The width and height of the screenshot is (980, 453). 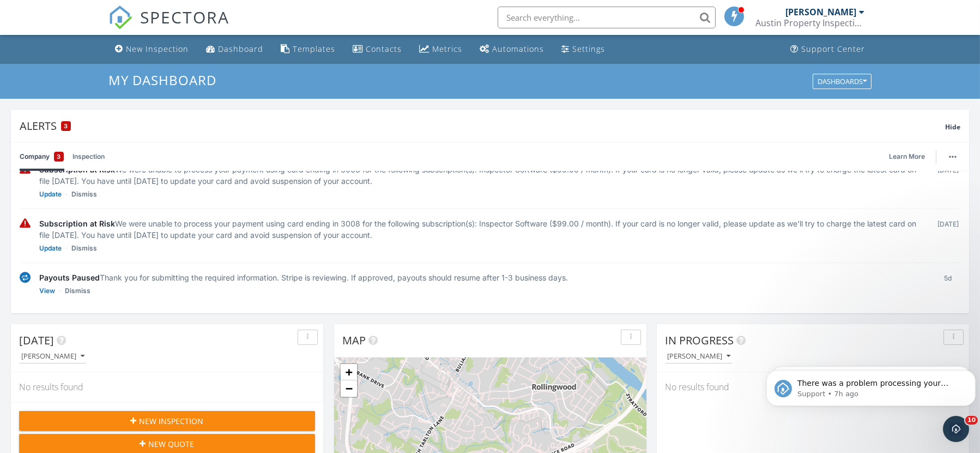 I want to click on a: View, so click(x=47, y=291).